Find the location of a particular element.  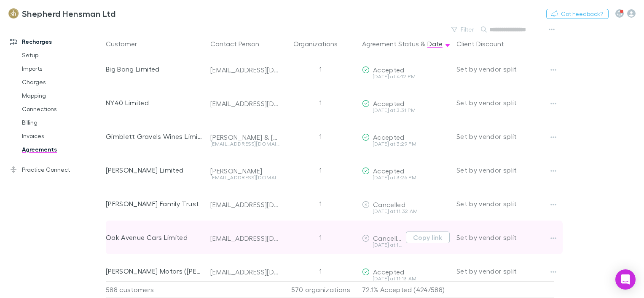

button: Copy link is located at coordinates (428, 238).